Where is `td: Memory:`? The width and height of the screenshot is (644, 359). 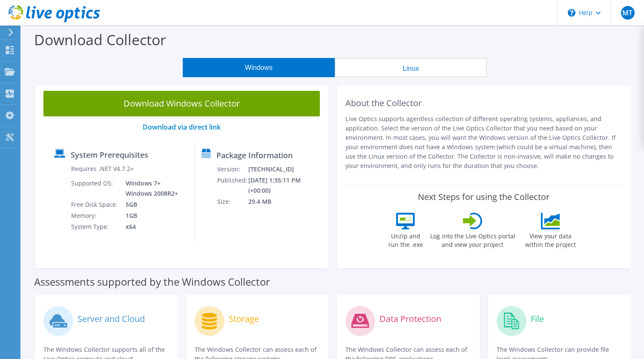 td: Memory: is located at coordinates (95, 216).